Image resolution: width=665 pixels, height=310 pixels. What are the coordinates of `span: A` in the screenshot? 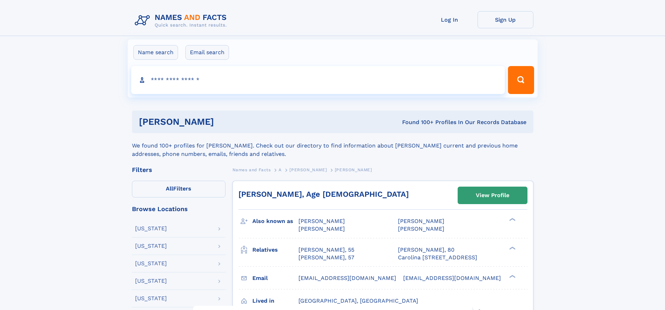 It's located at (280, 170).